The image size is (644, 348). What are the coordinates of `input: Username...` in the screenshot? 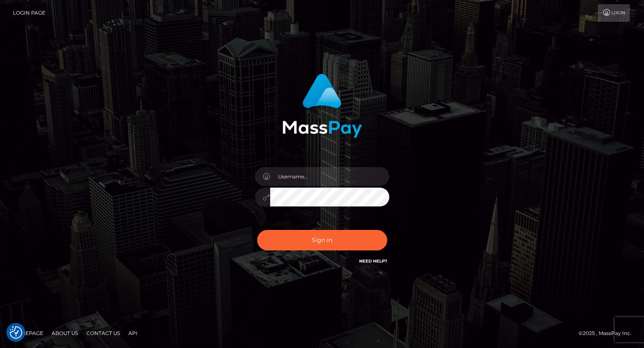 It's located at (330, 177).